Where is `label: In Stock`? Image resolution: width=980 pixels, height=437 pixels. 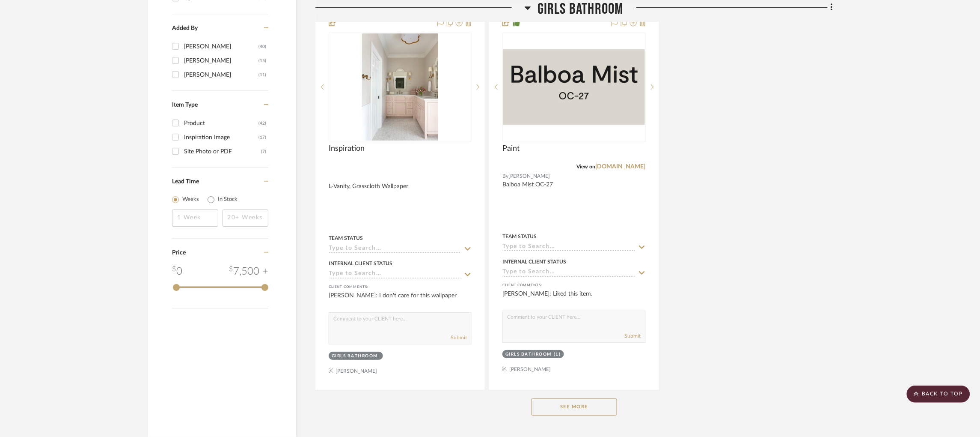 label: In Stock is located at coordinates (227, 199).